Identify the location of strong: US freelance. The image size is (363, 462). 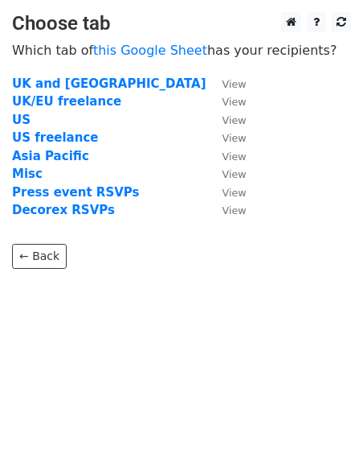
(55, 137).